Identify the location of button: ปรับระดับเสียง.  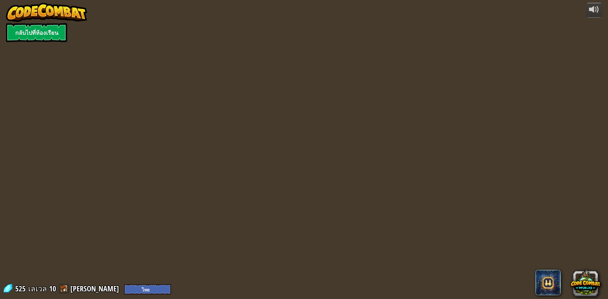
(594, 10).